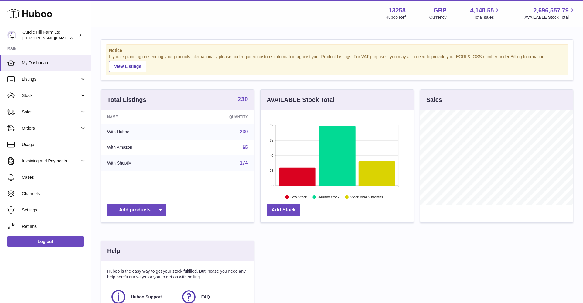 The width and height of the screenshot is (583, 303). Describe the element at coordinates (54, 178) in the screenshot. I see `span: Cases` at that location.